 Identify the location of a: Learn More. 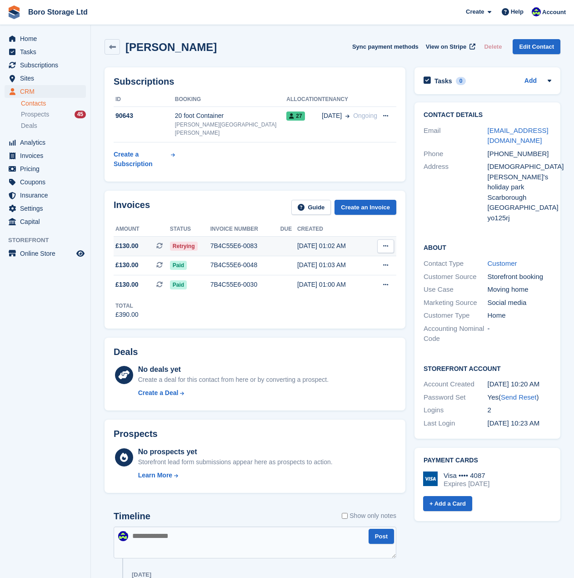
(236, 475).